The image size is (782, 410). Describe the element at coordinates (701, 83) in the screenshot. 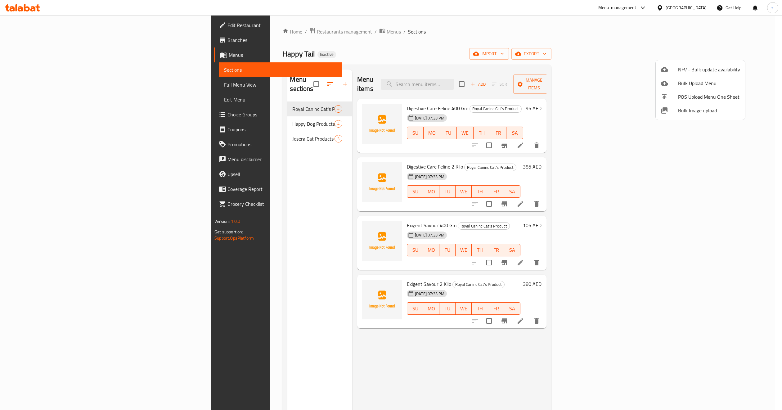

I see `li: Upload bulk menu` at that location.